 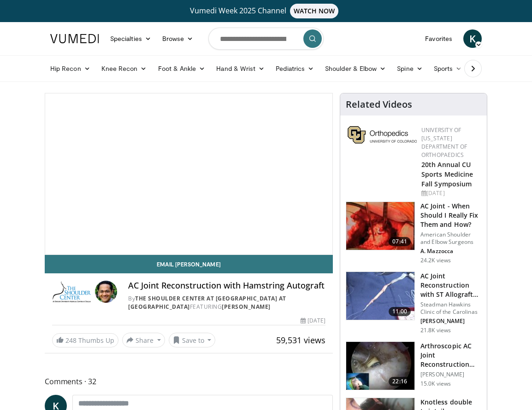 What do you see at coordinates (106, 292) in the screenshot?
I see `img: Avatar` at bounding box center [106, 292].